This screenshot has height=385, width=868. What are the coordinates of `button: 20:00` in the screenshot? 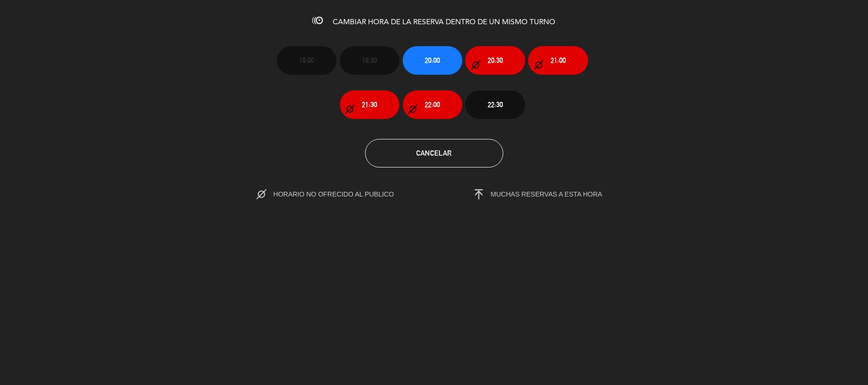 It's located at (433, 60).